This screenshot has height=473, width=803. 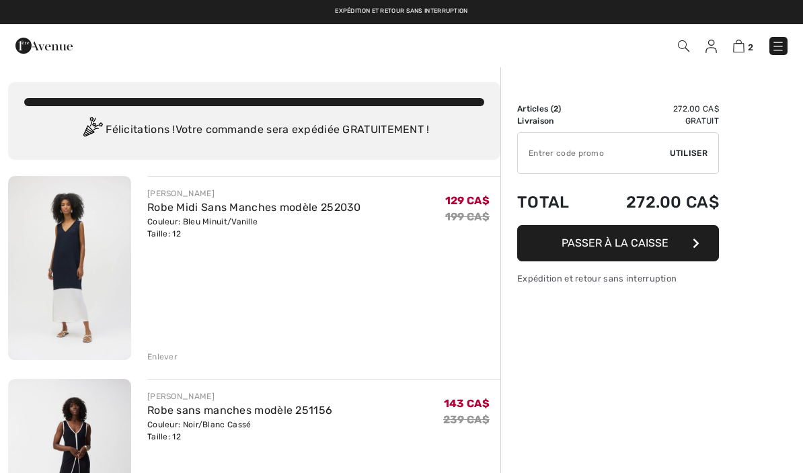 I want to click on s: 199 CA$, so click(x=467, y=217).